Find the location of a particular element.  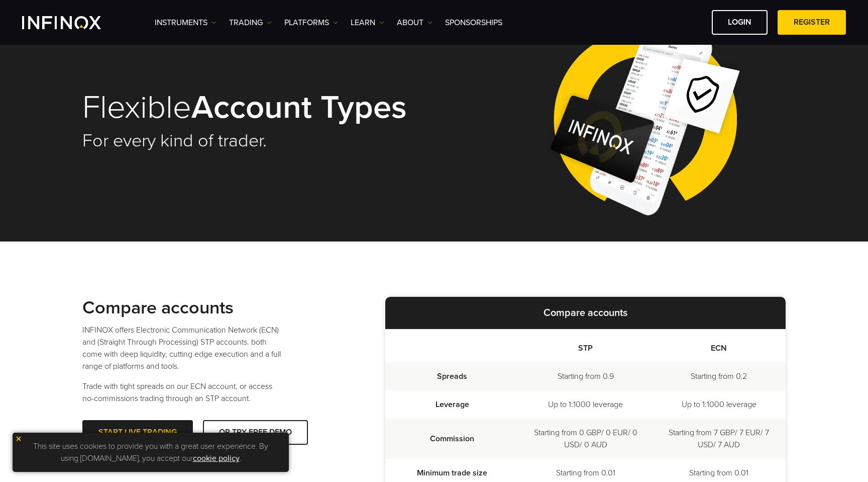

a: LOGIN is located at coordinates (739, 22).